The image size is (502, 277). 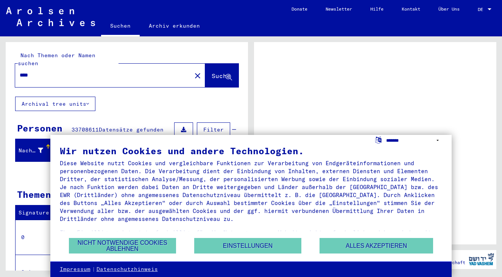 What do you see at coordinates (198, 75) in the screenshot?
I see `button: Clear` at bounding box center [198, 75].